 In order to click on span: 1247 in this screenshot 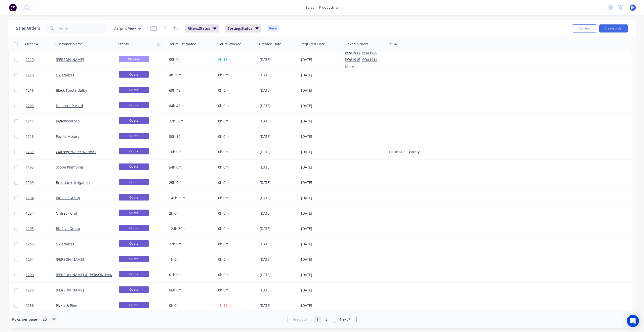, I will do `click(29, 121)`.